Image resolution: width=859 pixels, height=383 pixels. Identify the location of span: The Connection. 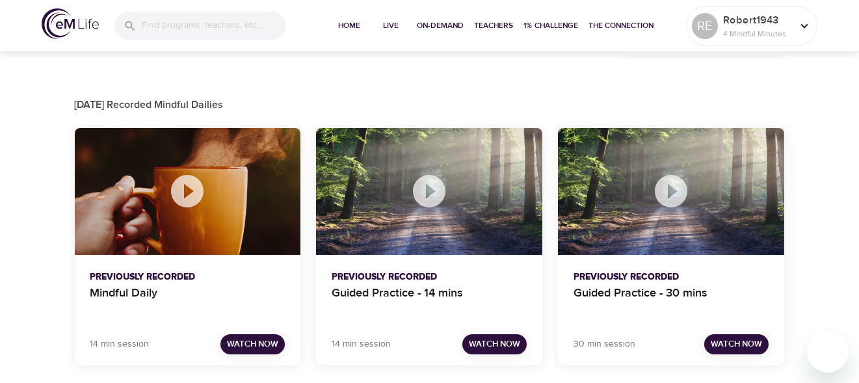
(621, 25).